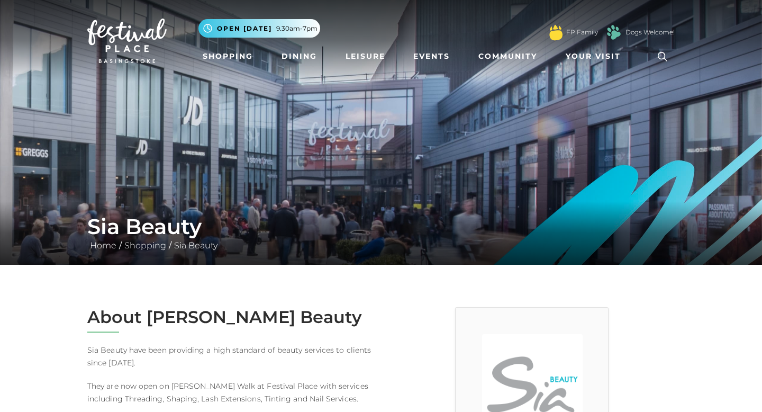  Describe the element at coordinates (432, 56) in the screenshot. I see `a: Events` at that location.